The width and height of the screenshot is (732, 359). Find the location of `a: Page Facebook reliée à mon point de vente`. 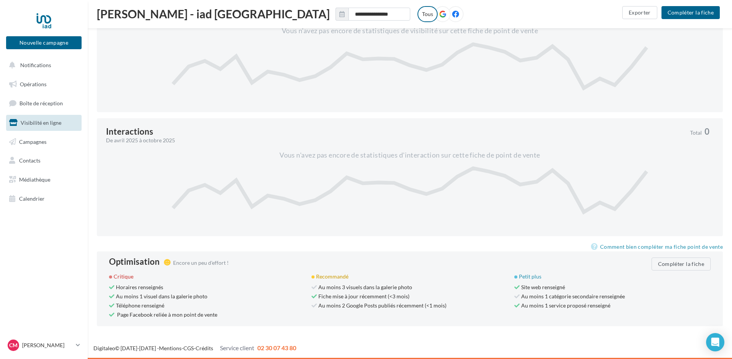

a: Page Facebook reliée à mon point de vente is located at coordinates (167, 314).